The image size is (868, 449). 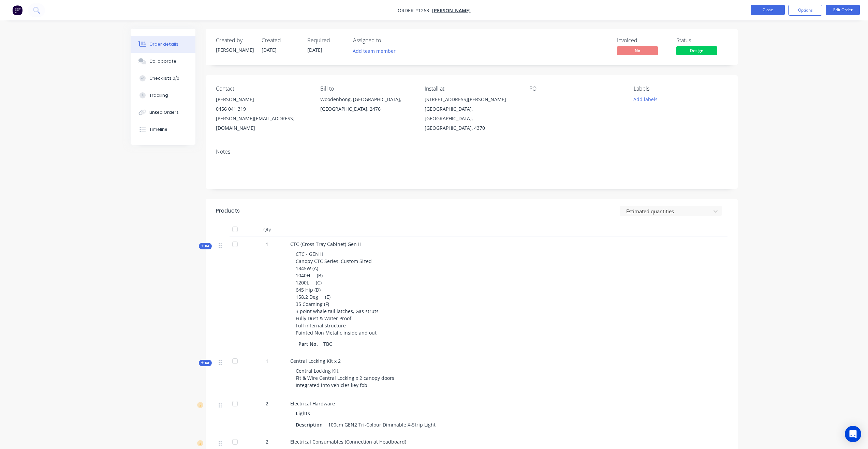 What do you see at coordinates (681, 88) in the screenshot?
I see `div: Labels` at bounding box center [681, 88].